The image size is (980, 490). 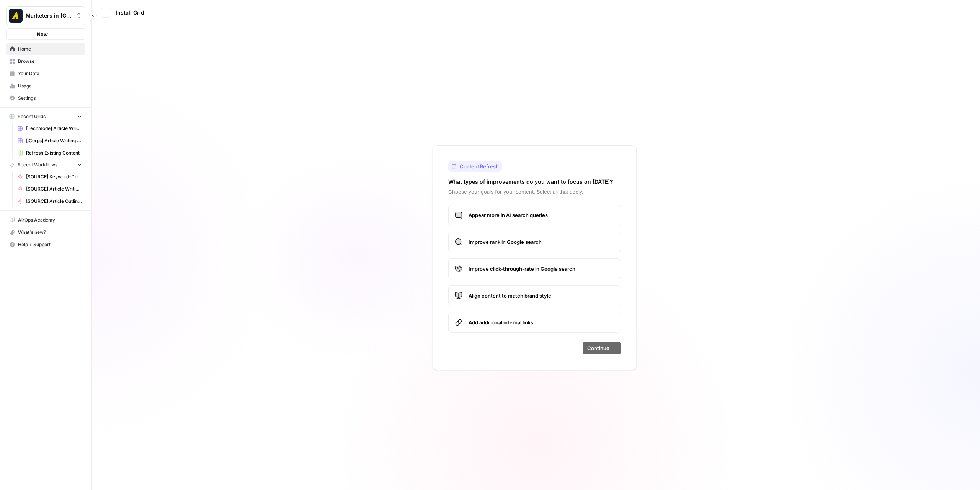 What do you see at coordinates (50, 86) in the screenshot?
I see `span: Usage` at bounding box center [50, 86].